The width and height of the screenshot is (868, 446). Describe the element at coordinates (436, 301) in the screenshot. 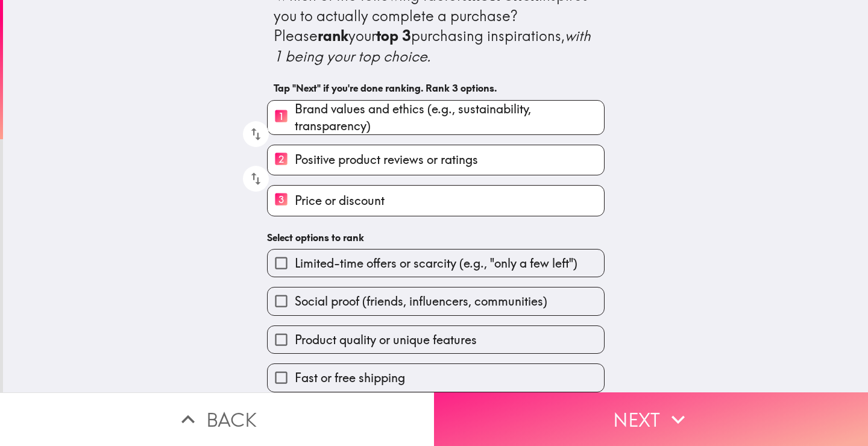

I see `button: Social proof (friends, influencers, communities)` at that location.